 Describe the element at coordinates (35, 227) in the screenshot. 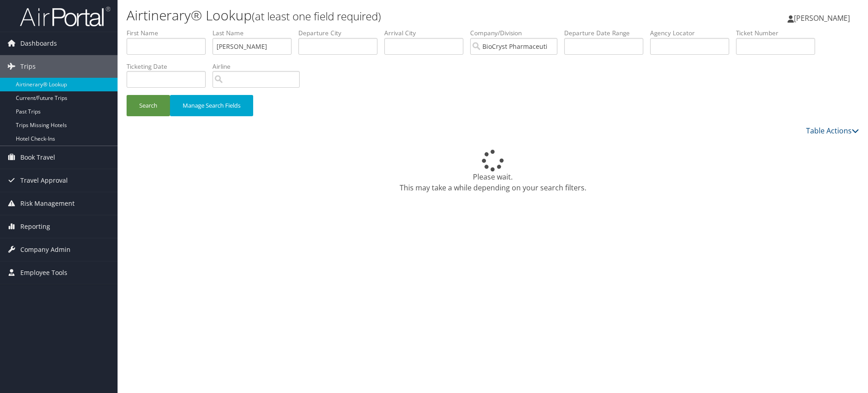

I see `span: Reporting` at that location.